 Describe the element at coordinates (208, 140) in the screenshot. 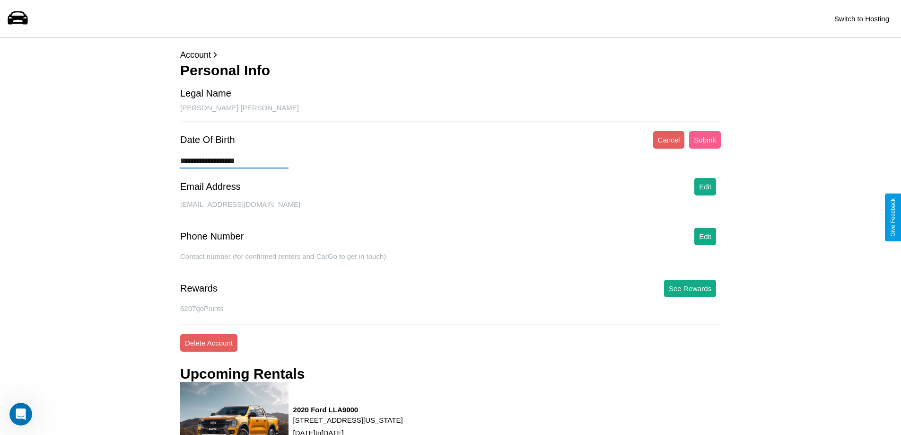

I see `div: Date Of Birth` at that location.